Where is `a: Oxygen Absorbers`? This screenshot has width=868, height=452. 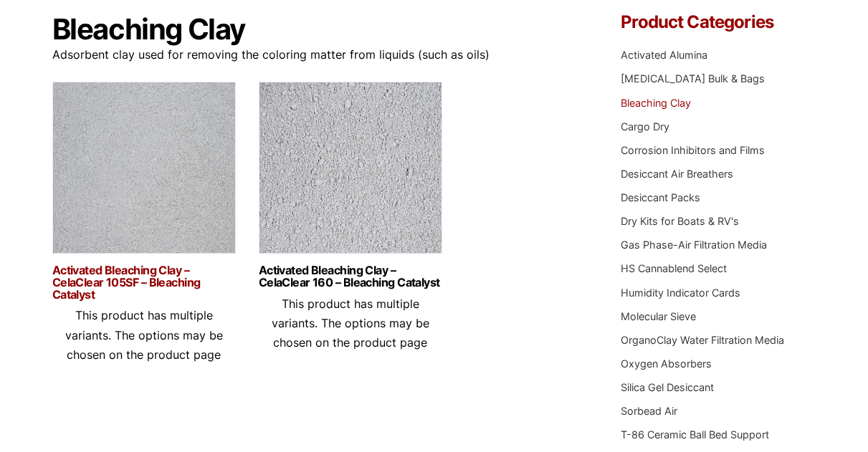
a: Oxygen Absorbers is located at coordinates (666, 364).